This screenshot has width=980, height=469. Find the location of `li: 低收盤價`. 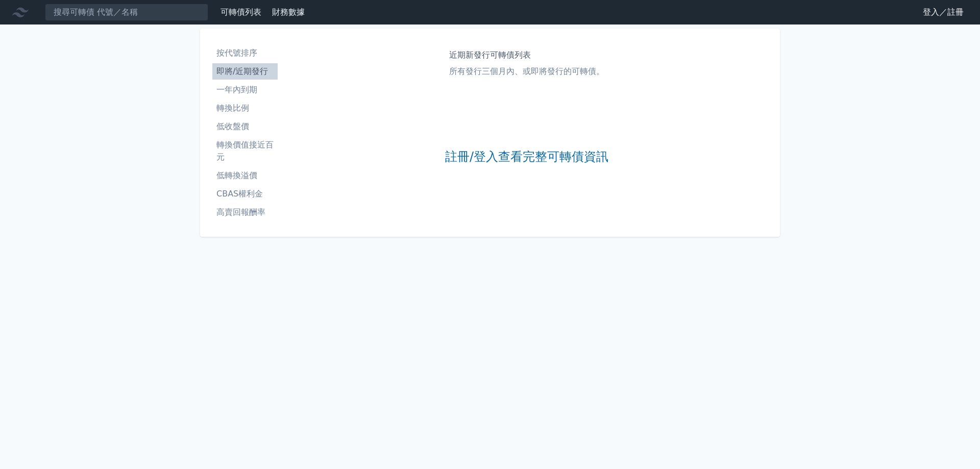

li: 低收盤價 is located at coordinates (245, 127).